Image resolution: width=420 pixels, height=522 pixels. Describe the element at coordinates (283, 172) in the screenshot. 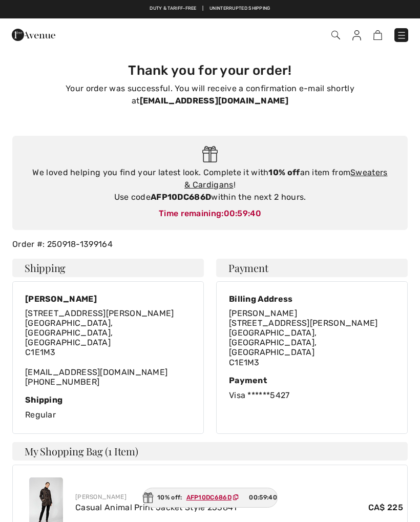

I see `strong: 10% off` at that location.